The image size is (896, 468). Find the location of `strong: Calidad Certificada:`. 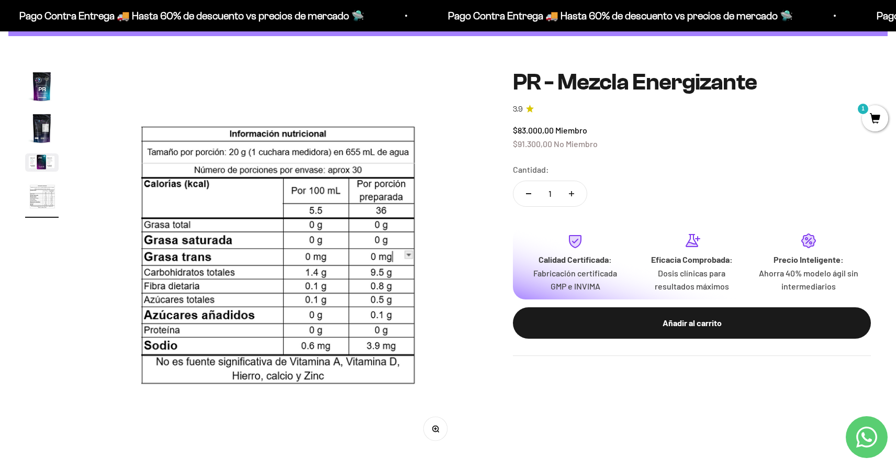

strong: Calidad Certificada: is located at coordinates (575, 259).